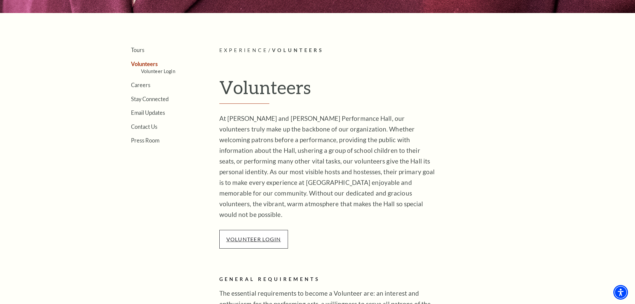  Describe the element at coordinates (244, 50) in the screenshot. I see `span: Experience` at that location.